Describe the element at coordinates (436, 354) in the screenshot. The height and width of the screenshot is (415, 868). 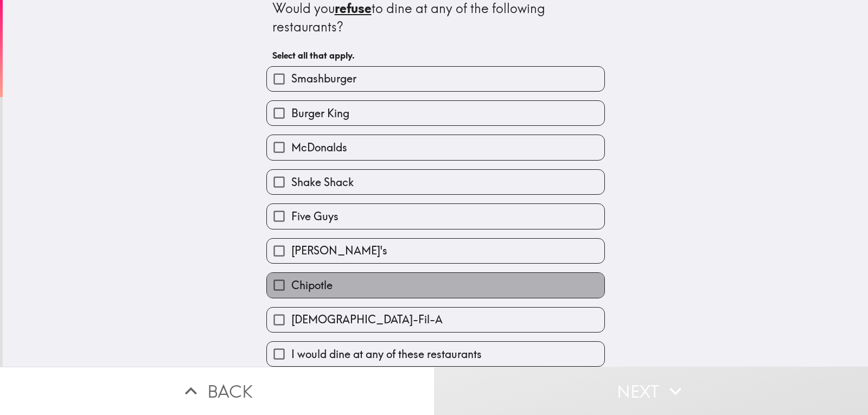
I see `button: I would dine at any of these restaurants` at that location.